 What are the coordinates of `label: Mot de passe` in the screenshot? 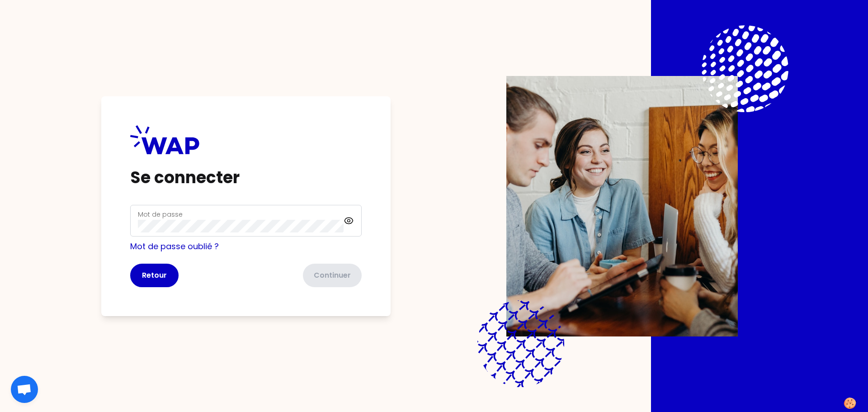 It's located at (160, 215).